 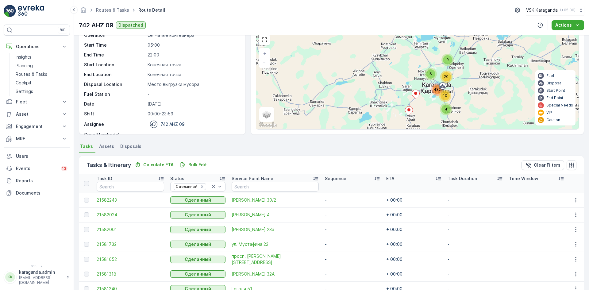 What do you see at coordinates (106, 146) in the screenshot?
I see `span: Assets` at bounding box center [106, 146].